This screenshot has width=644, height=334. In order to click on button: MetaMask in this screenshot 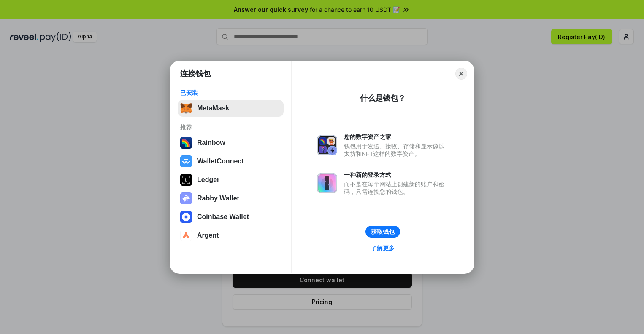, I will do `click(230, 109)`.